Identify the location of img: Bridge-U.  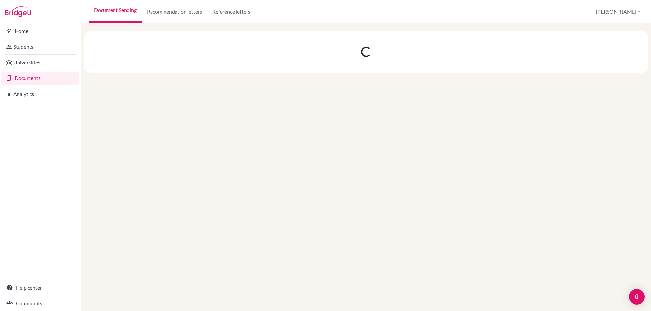
(18, 12).